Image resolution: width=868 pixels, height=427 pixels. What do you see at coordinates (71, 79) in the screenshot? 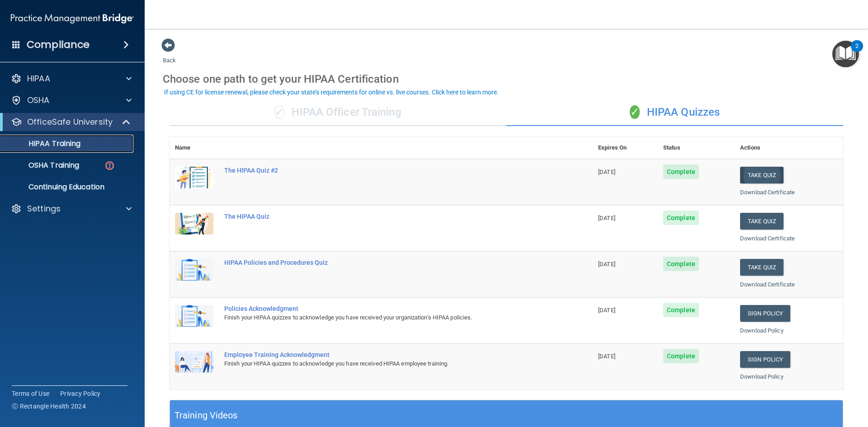
I see `a: HIPAA` at bounding box center [71, 79].